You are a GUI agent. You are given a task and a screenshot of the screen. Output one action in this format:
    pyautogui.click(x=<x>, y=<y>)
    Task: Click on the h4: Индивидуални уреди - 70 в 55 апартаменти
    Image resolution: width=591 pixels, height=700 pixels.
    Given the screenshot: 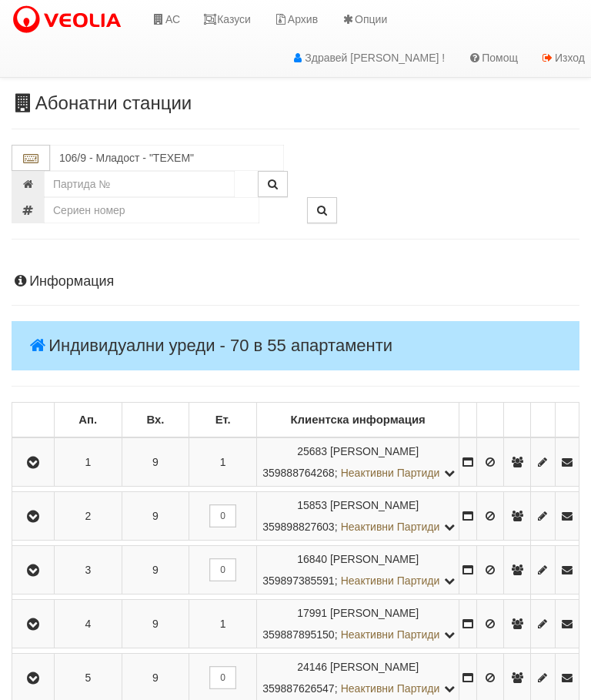 What is the action you would take?
    pyautogui.click(x=296, y=346)
    